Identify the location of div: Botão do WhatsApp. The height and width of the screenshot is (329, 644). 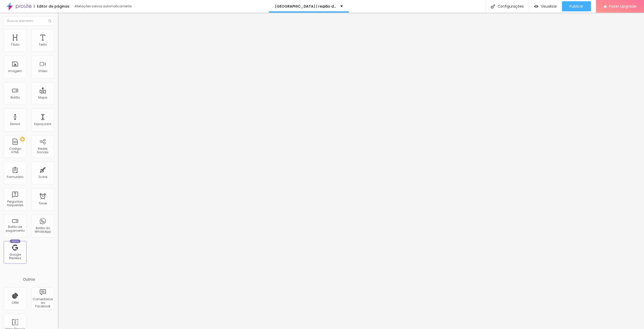
(43, 230).